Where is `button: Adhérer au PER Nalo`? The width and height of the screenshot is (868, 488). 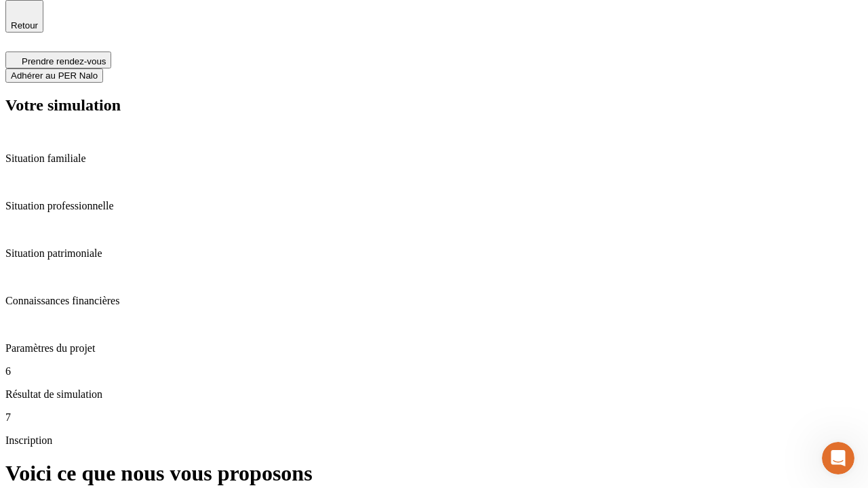 button: Adhérer au PER Nalo is located at coordinates (54, 75).